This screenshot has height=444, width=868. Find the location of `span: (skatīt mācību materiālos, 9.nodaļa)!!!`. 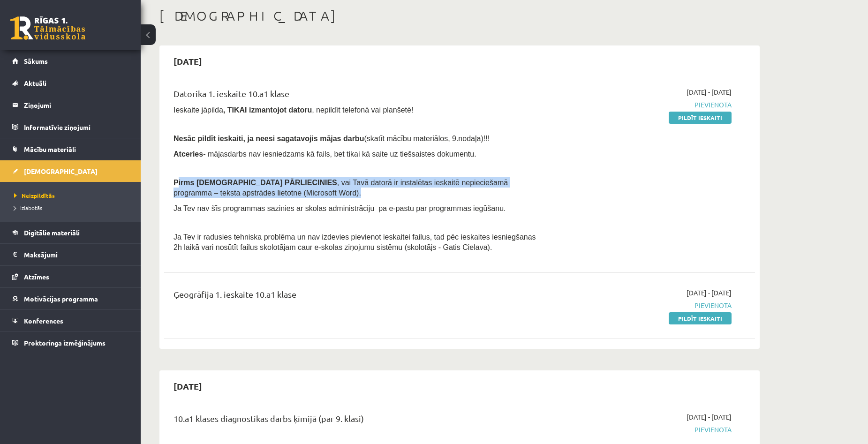

span: (skatīt mācību materiālos, 9.nodaļa)!!! is located at coordinates (427, 139).